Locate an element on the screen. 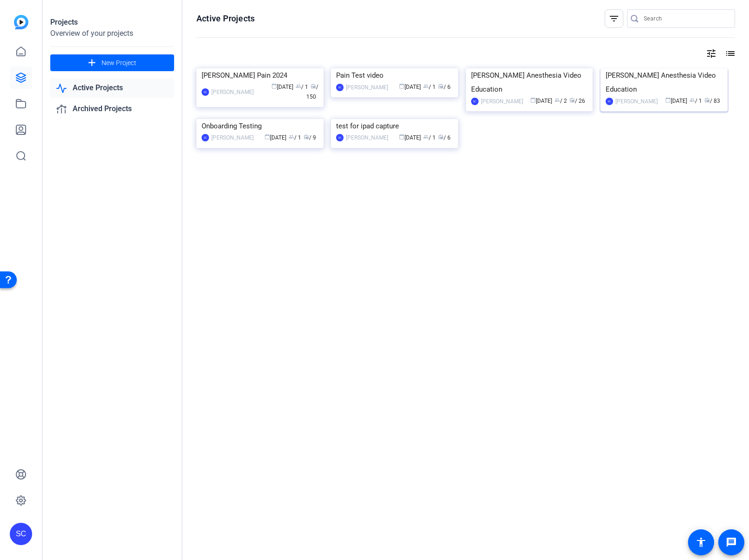 The image size is (749, 560). span: New Project is located at coordinates (119, 63).